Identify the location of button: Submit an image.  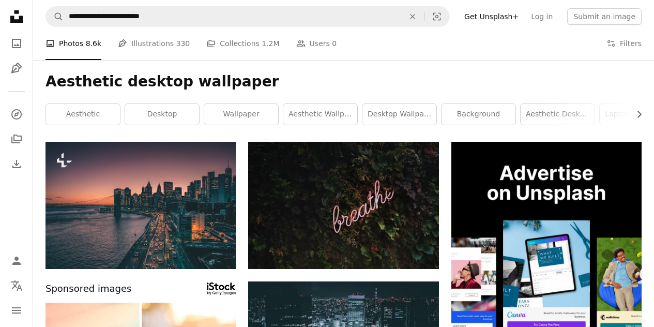
(604, 17).